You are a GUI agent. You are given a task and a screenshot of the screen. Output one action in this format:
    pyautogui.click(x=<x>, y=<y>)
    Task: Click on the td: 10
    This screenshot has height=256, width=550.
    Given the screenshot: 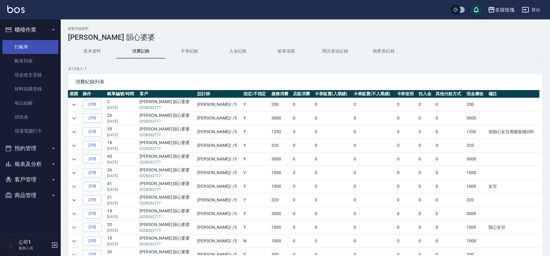 What is the action you would take?
    pyautogui.click(x=122, y=241)
    